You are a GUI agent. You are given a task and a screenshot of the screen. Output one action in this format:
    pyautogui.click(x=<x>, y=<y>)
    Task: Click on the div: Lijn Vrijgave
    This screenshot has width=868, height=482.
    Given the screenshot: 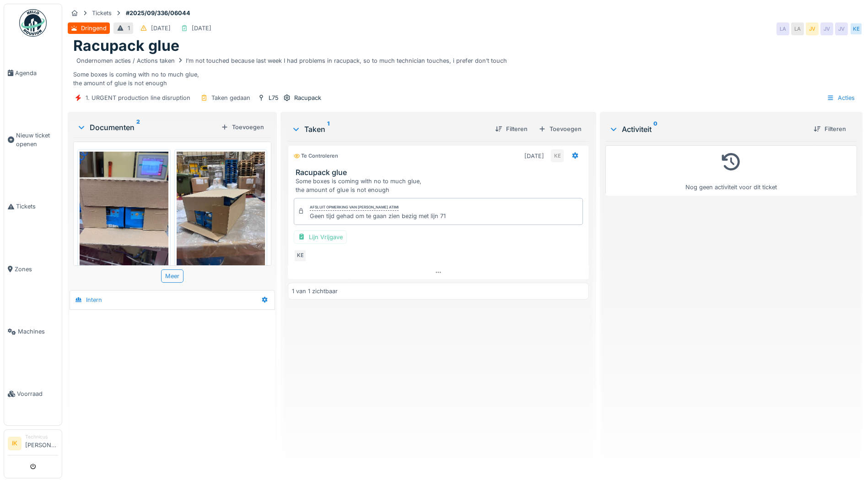 What is the action you would take?
    pyautogui.click(x=321, y=237)
    